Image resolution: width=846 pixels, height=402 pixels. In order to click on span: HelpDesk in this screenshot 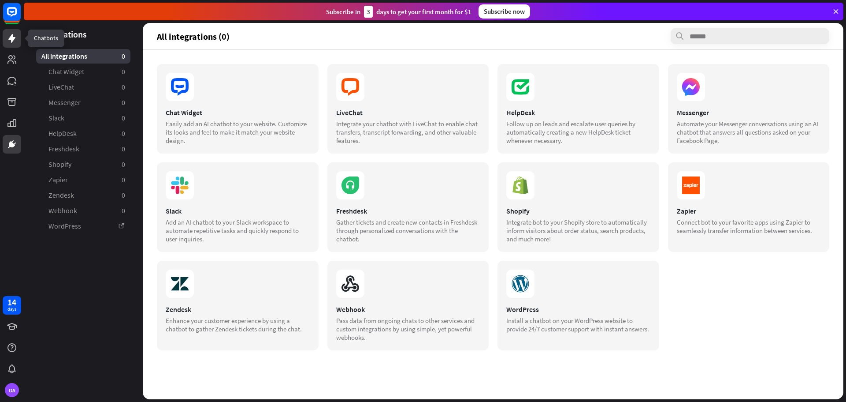, I will do `click(63, 133)`.